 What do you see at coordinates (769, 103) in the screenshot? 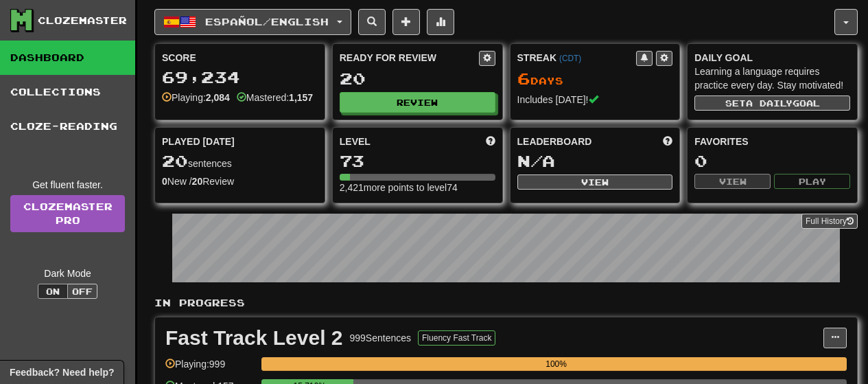
I see `span: a daily` at bounding box center [769, 103].